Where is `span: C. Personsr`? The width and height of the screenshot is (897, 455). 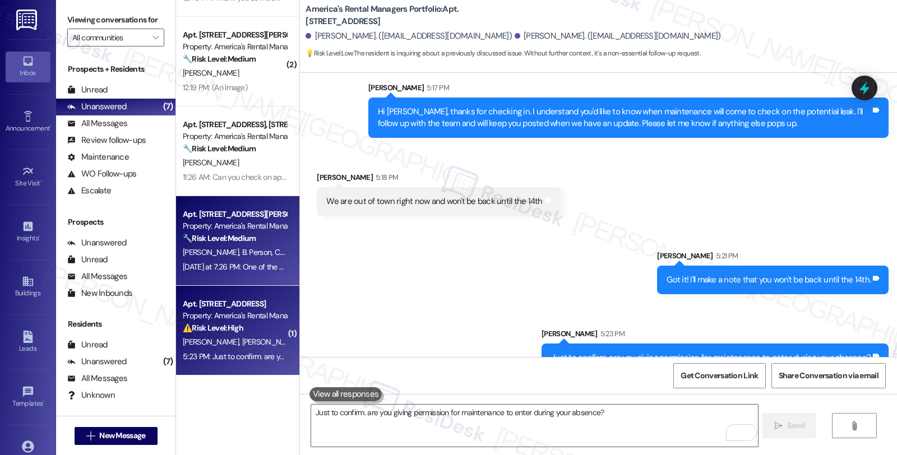
span: C. Personsr is located at coordinates (293, 252).